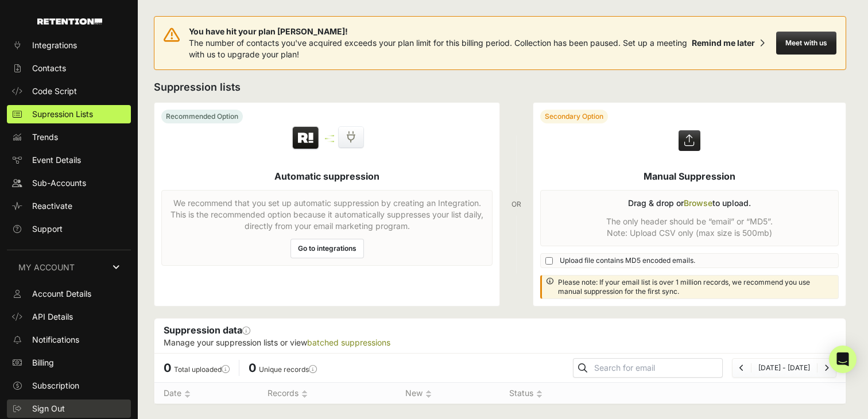  I want to click on span: API Details, so click(53, 317).